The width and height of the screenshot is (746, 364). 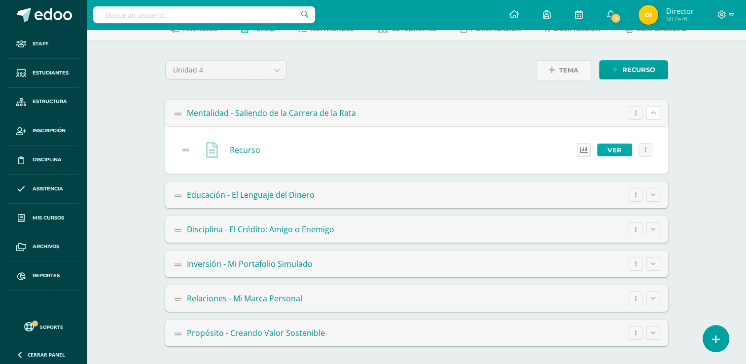 I want to click on span: Inversión - Mi Portafolio Simulado, so click(x=250, y=264).